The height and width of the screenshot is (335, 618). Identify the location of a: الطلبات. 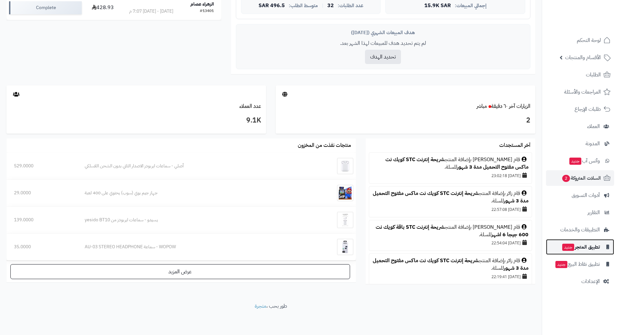
(580, 75).